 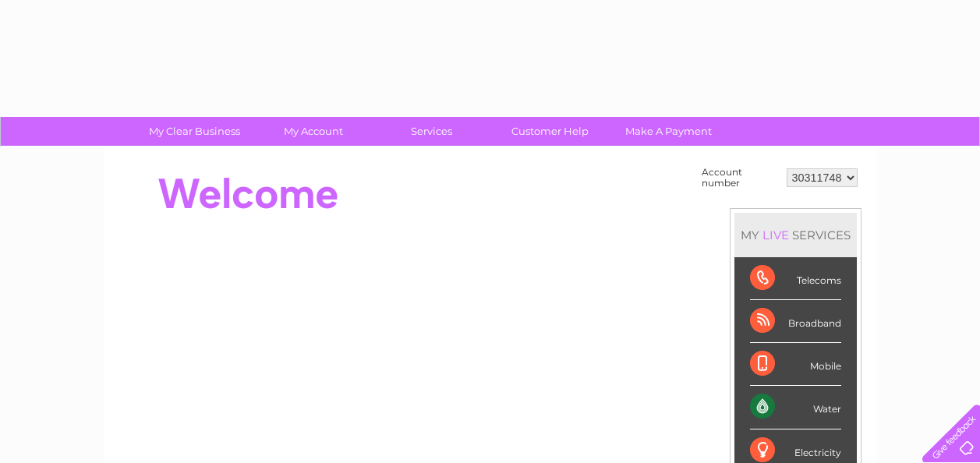 What do you see at coordinates (776, 235) in the screenshot?
I see `div: LIVE` at bounding box center [776, 235].